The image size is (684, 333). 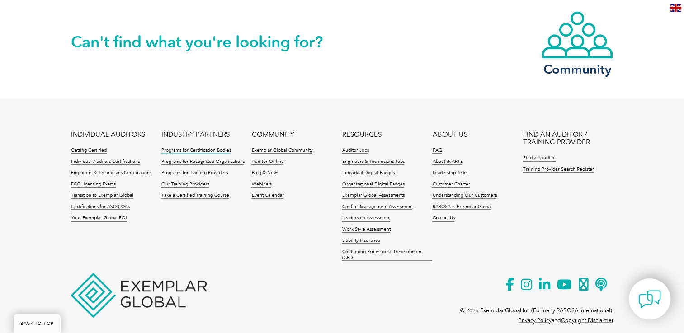 What do you see at coordinates (105, 162) in the screenshot?
I see `a: Individual Auditors Certifications` at bounding box center [105, 162].